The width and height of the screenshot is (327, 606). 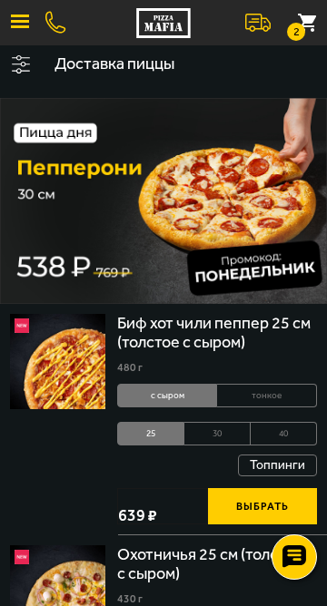 What do you see at coordinates (267, 396) in the screenshot?
I see `li: тонкое` at bounding box center [267, 396].